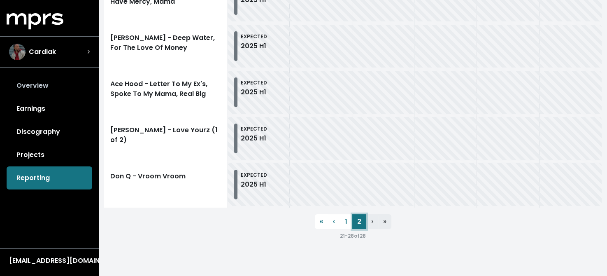 The height and width of the screenshot is (276, 607). I want to click on a: Ace Hood - Letter To My Ex's, Spoke To My Mama, Real Big, so click(165, 92).